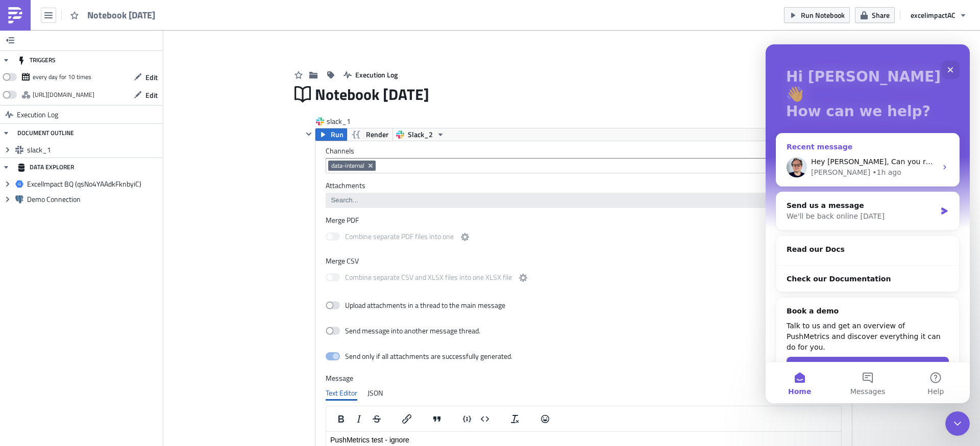 Image resolution: width=980 pixels, height=446 pixels. I want to click on h2: Read our Docs, so click(102, 205).